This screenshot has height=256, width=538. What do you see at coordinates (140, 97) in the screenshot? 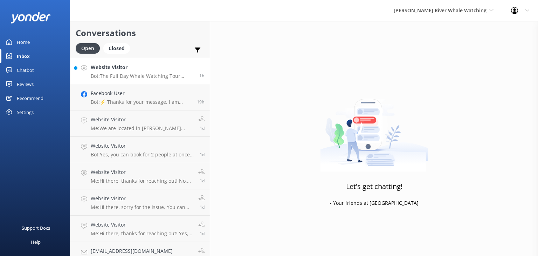
I see `a: Facebook UserBot:⚡ Thanks for your message. I am sorry I don't have that answer for you. You're w...` at bounding box center [140, 97].